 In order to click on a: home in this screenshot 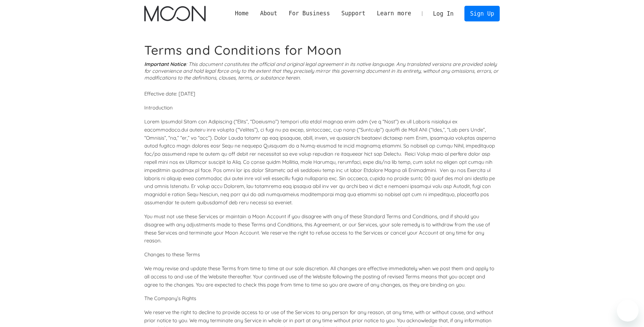, I will do `click(175, 14)`.